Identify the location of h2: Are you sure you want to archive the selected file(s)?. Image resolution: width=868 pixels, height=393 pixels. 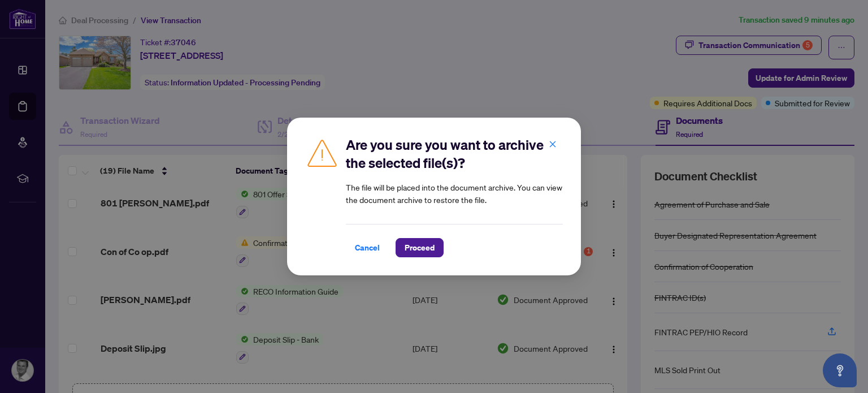
(454, 154).